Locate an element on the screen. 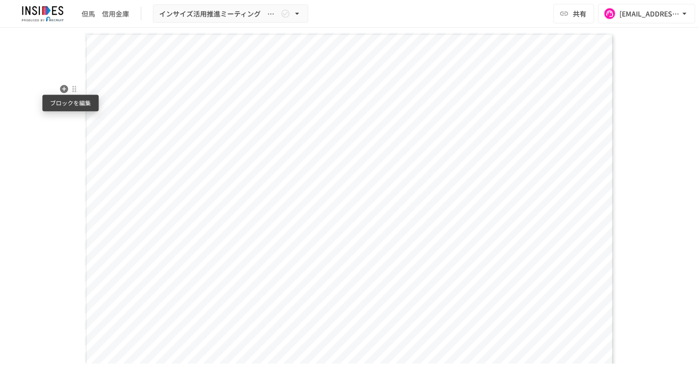 The height and width of the screenshot is (384, 699). span: インサイズ活用推進ミーティング ～2回目～ is located at coordinates (219, 14).